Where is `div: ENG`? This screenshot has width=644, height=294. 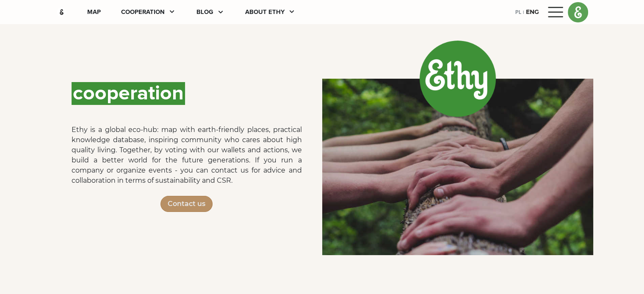
div: ENG is located at coordinates (532, 12).